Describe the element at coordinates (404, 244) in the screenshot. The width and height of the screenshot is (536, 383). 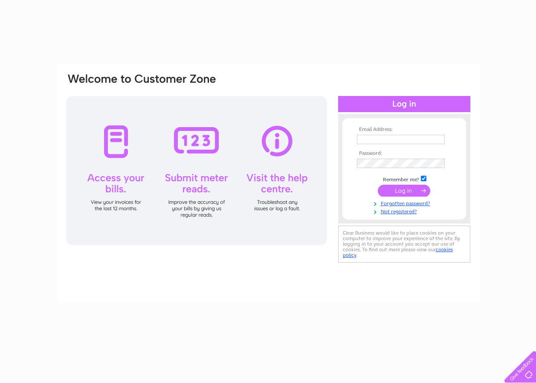
I see `div: Clear Business would like to place cookies on your computer to improve your experience of the sit...` at that location.